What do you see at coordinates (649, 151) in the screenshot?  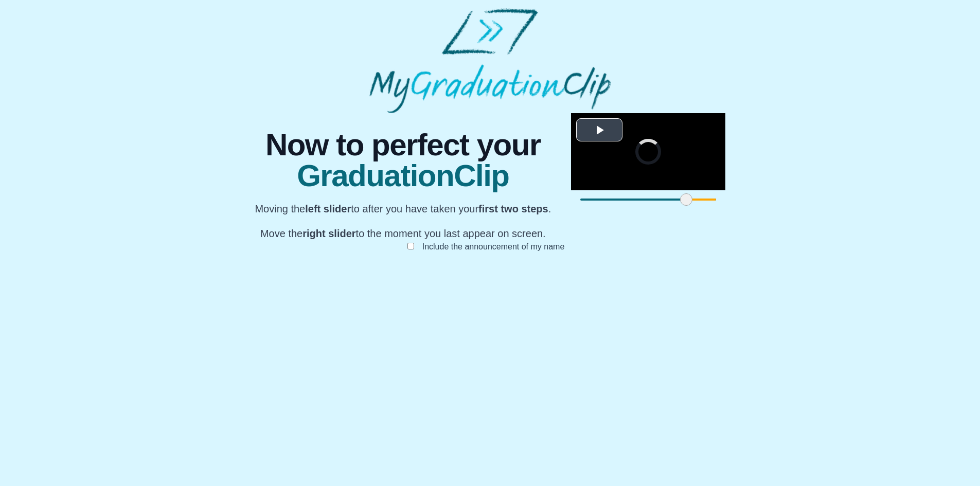 I see `div: Video Player` at bounding box center [649, 151].